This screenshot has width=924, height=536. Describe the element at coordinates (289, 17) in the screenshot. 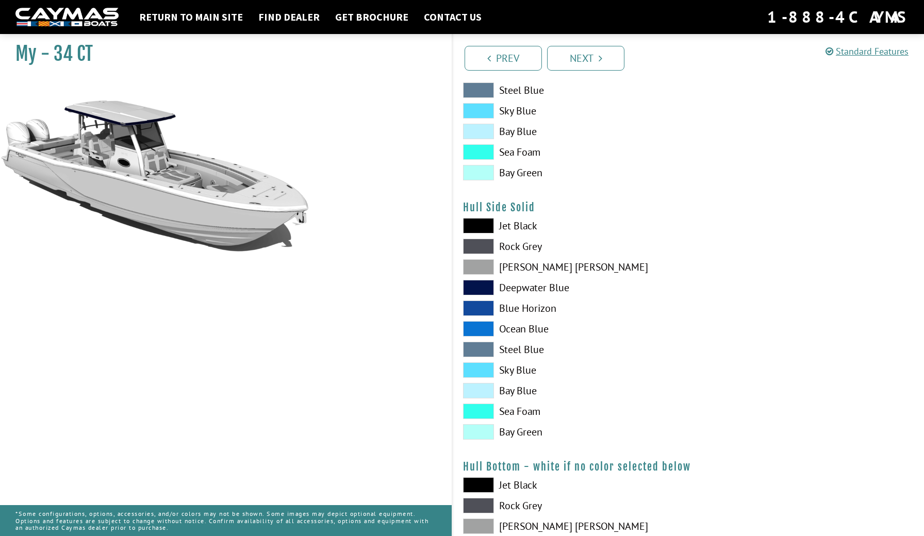

I see `a: Find Dealer` at that location.